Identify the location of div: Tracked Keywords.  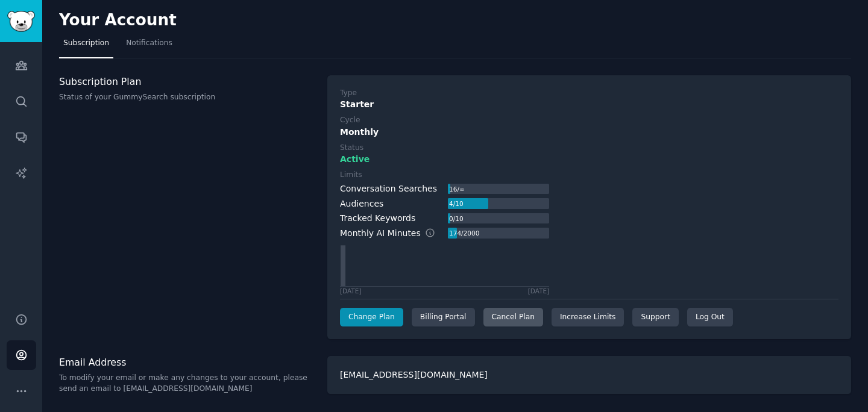
(378, 218).